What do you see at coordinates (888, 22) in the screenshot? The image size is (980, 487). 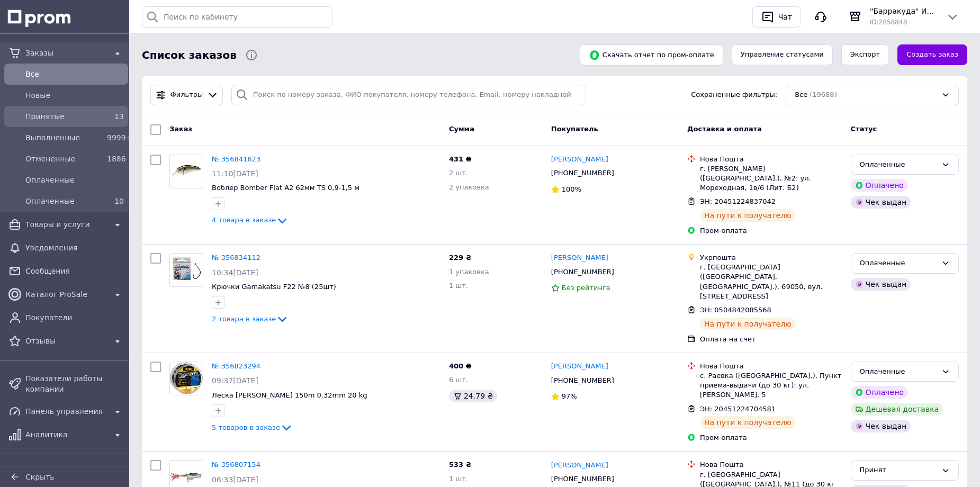 I see `span: ID: 2858848` at bounding box center [888, 22].